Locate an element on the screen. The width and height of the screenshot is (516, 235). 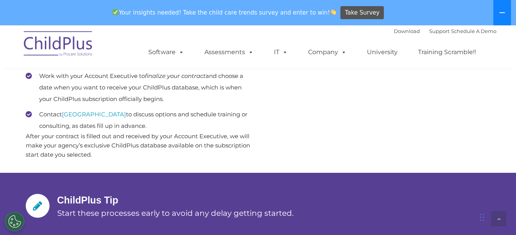
img: ChildPlus by Procare Solutions is located at coordinates (58, 45).